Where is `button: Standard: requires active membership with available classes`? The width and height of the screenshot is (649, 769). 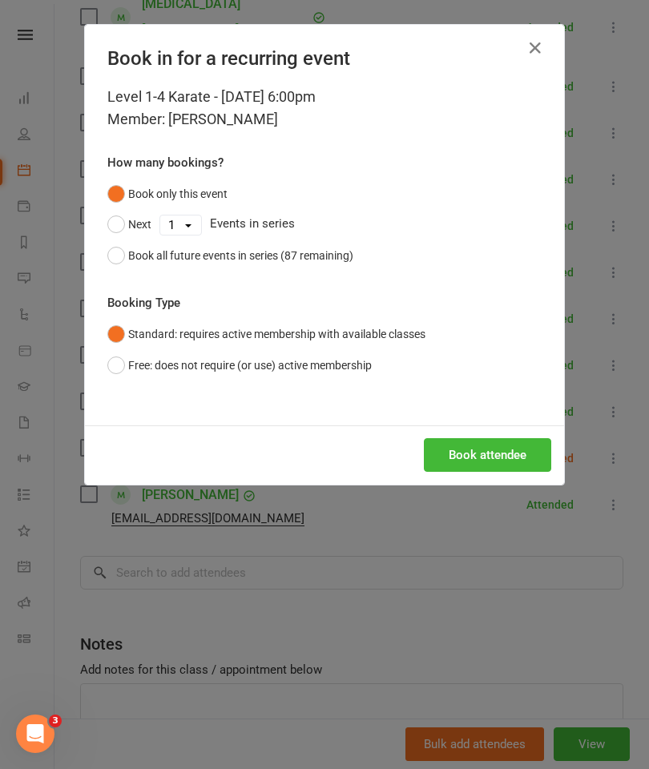 button: Standard: requires active membership with available classes is located at coordinates (266, 334).